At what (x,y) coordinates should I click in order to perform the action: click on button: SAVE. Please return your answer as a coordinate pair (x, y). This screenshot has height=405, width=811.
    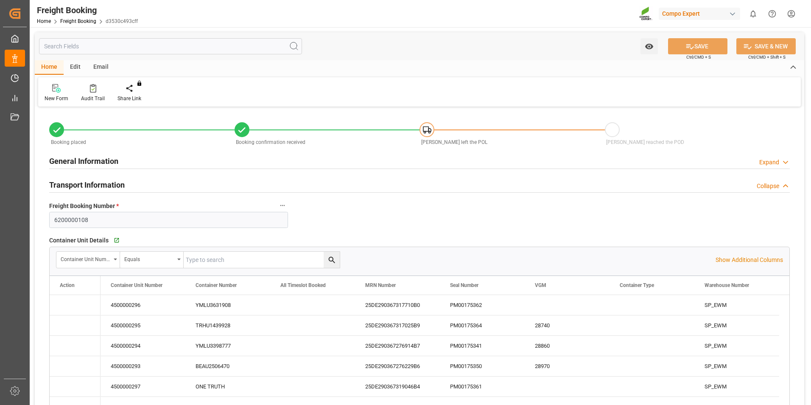
    Looking at the image, I should click on (698, 46).